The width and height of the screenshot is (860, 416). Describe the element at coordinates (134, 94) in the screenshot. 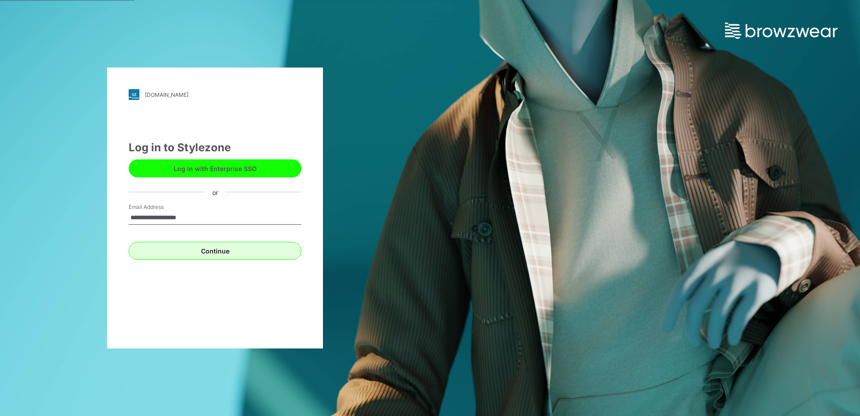

I see `img: stylezone-logo.562084cfcfab977791bfbf7441f1a819.svg` at that location.